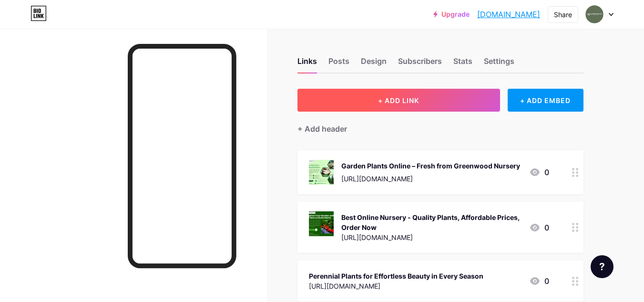  I want to click on img: Garden Plants Online – Fresh from Greenwood Nursery, so click(321, 172).